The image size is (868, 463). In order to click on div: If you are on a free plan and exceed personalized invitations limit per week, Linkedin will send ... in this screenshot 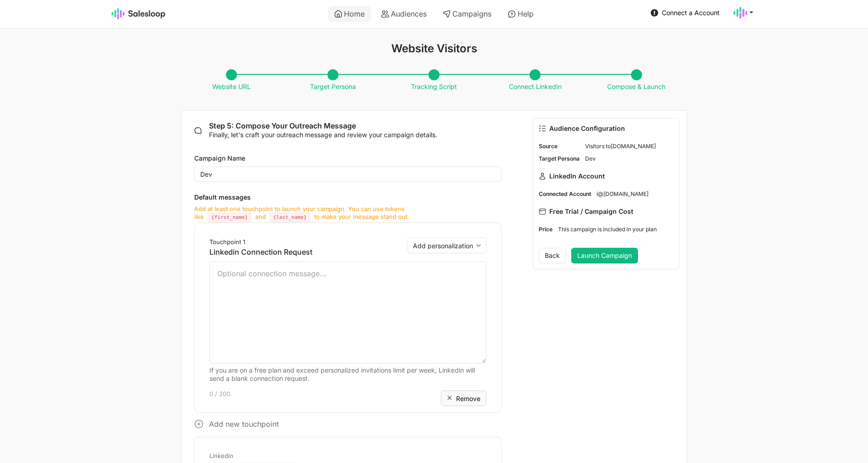, I will do `click(347, 374)`.